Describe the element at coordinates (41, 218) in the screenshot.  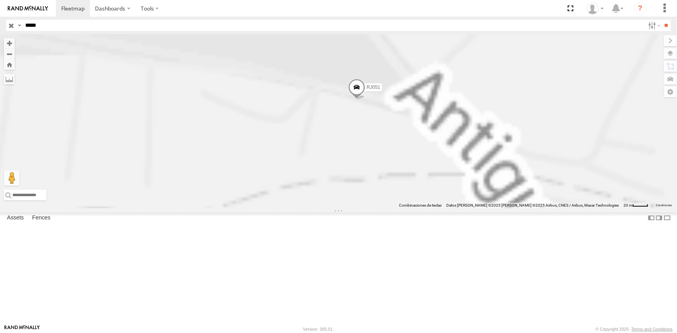
I see `label: Fences` at that location.